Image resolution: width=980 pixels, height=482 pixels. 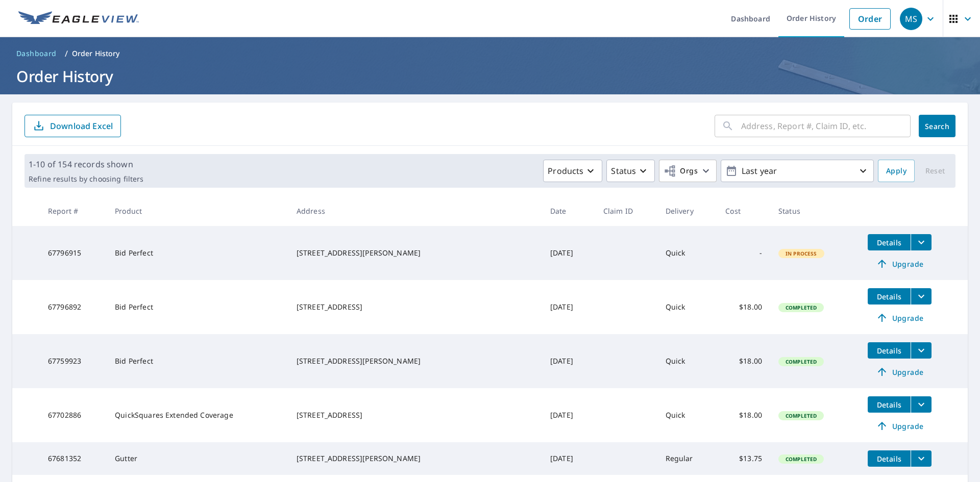 What do you see at coordinates (889, 242) in the screenshot?
I see `button: detailsBtn-67796915` at bounding box center [889, 242].